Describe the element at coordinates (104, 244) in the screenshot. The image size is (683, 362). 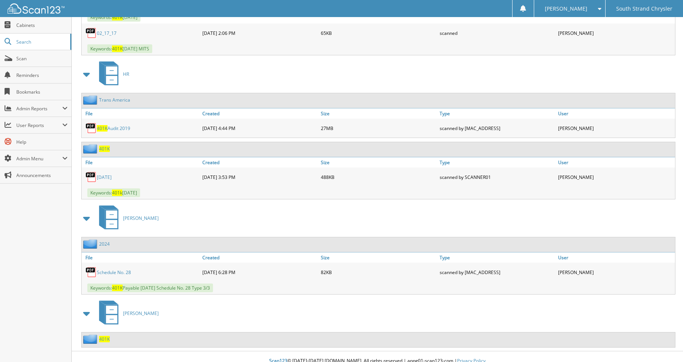
I see `a: 2024` at that location.